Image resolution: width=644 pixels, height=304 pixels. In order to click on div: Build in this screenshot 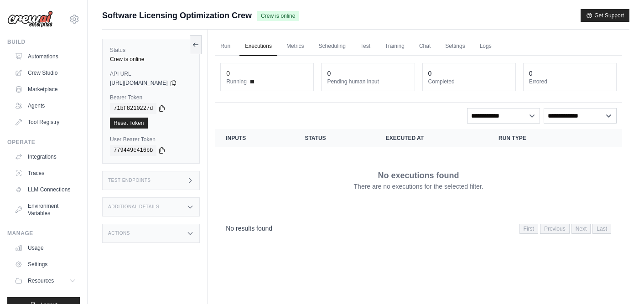, I will do `click(43, 42)`.